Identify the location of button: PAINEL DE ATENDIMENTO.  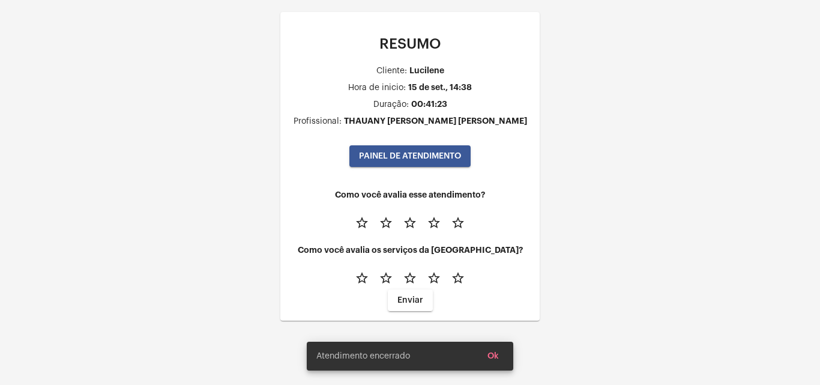
(410, 156).